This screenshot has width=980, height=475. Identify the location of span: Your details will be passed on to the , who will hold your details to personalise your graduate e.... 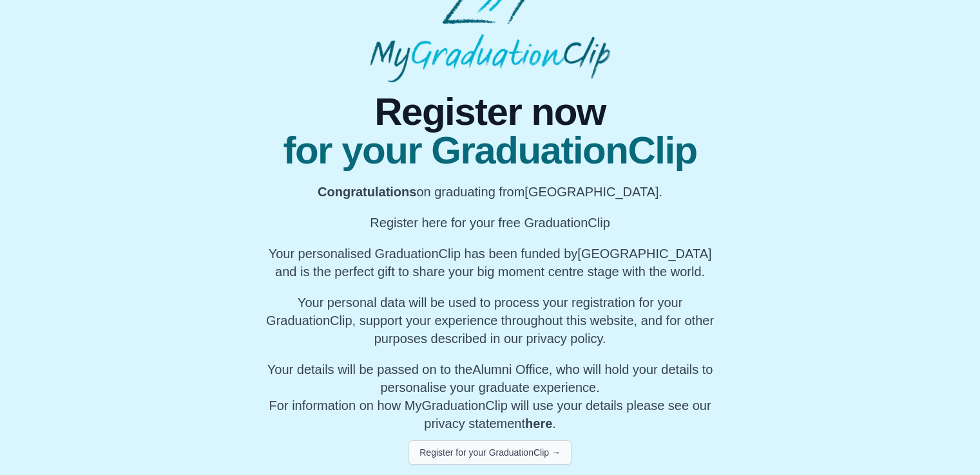
(490, 379).